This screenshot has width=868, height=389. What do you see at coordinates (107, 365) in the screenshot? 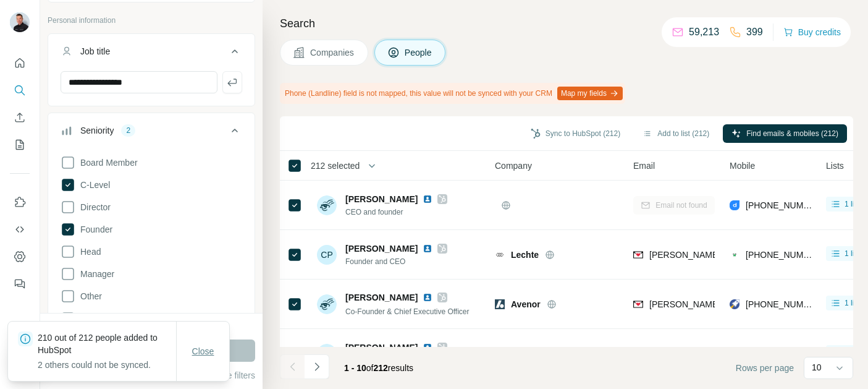
I see `p: 2 others could not be synced.` at bounding box center [107, 365].